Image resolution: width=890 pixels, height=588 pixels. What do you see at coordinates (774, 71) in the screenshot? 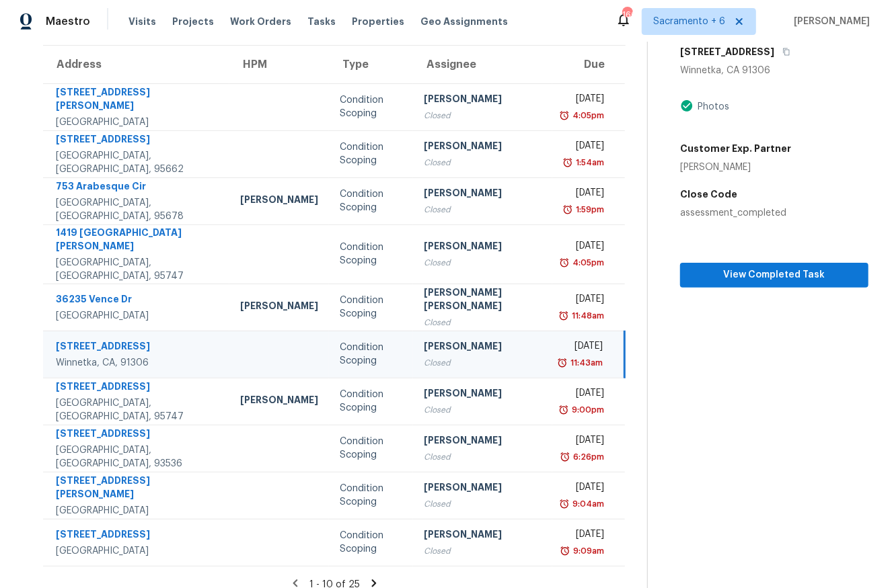
I see `div: Winnetka, CA 91306` at bounding box center [774, 71].